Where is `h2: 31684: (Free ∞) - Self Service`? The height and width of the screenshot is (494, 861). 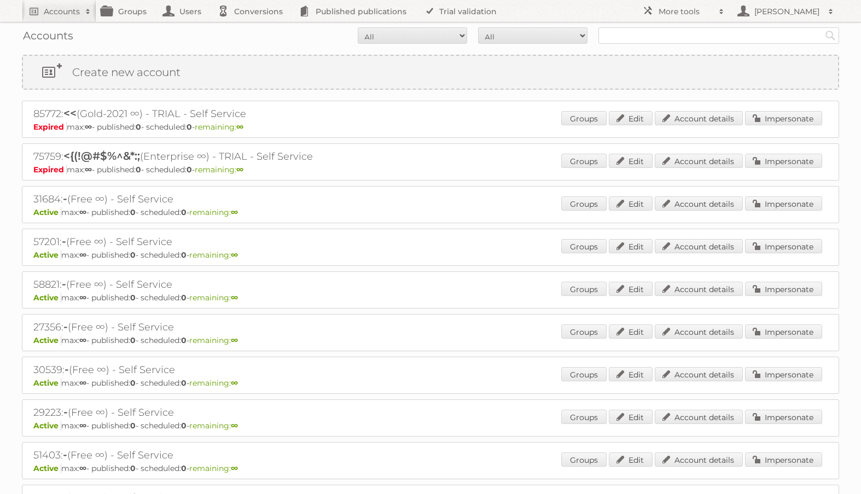
h2: 31684: (Free ∞) - Self Service is located at coordinates (225, 199).